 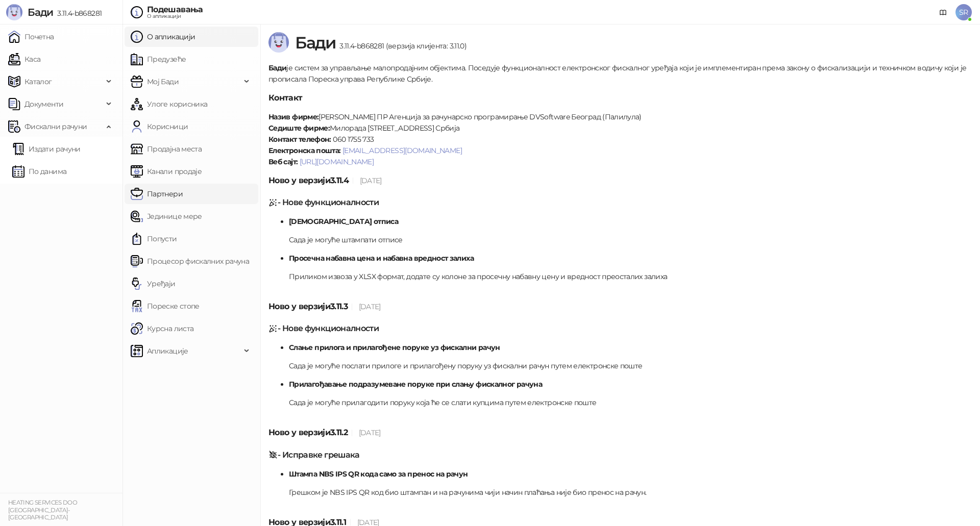 I want to click on a: Корисници, so click(x=159, y=126).